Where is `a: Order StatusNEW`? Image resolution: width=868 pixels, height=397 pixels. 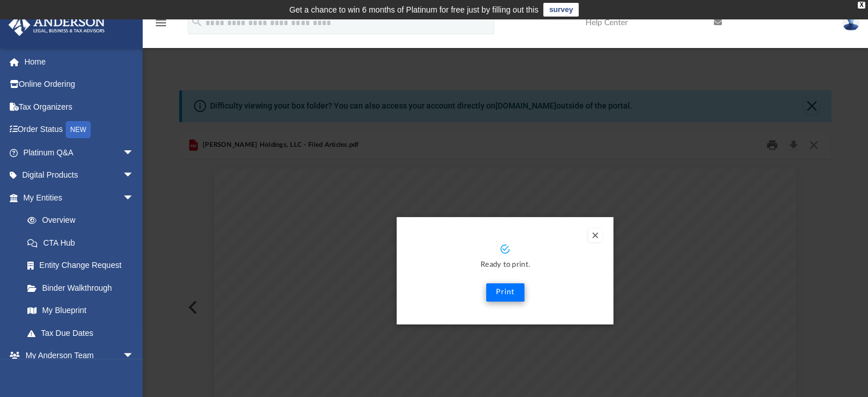
a: Order StatusNEW is located at coordinates (79, 129).